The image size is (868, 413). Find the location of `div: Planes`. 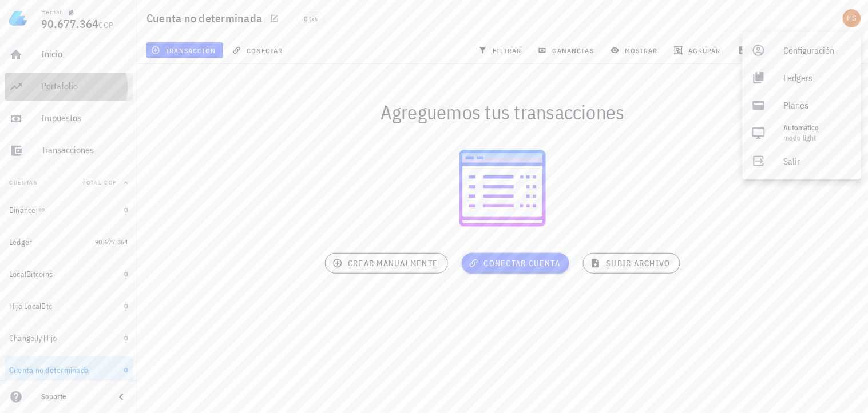

div: Planes is located at coordinates (818, 105).